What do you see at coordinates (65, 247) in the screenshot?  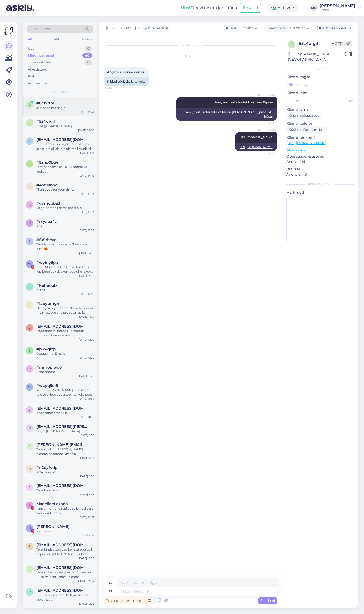 I see `div: Tere! Kuidas me saame Sulle abiks olla? 😍` at bounding box center [65, 247].